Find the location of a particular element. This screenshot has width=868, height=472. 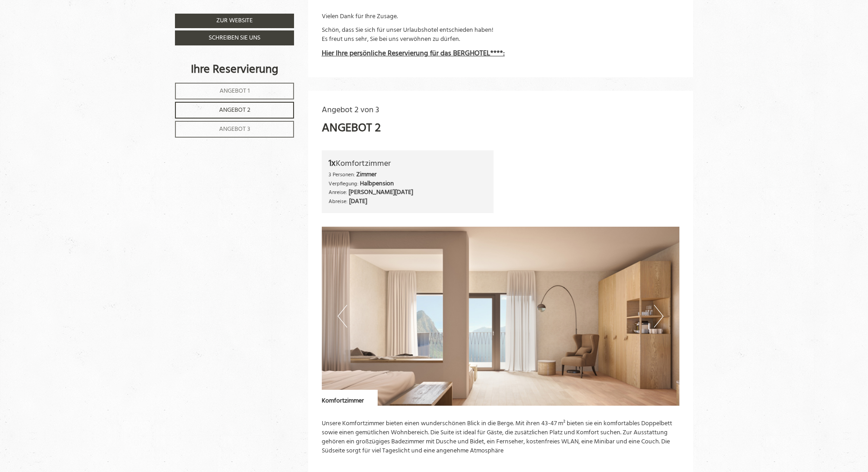

a: Schreiben Sie uns is located at coordinates (234, 38).